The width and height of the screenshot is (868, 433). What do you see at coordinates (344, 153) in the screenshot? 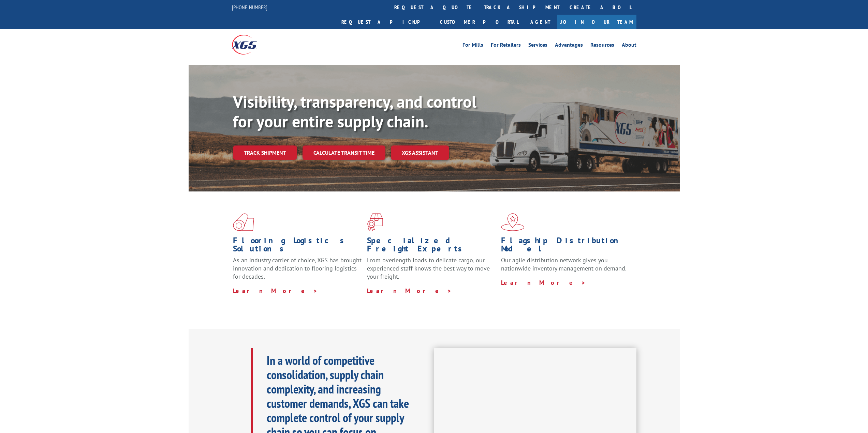
I see `a: Calculate transit time` at bounding box center [344, 153].